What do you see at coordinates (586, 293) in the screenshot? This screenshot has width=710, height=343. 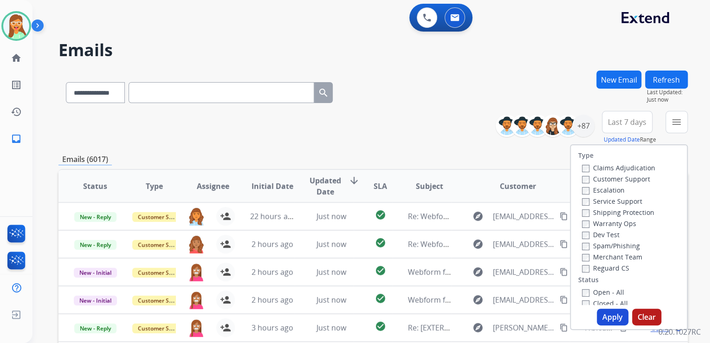 I see `input: Open - All` at bounding box center [586, 293].